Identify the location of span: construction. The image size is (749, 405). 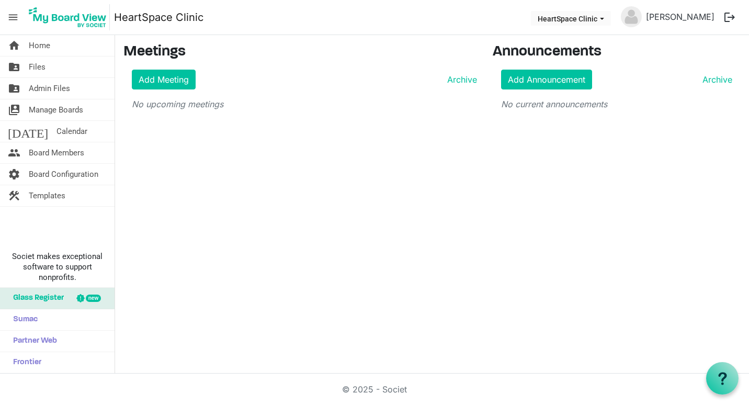
(14, 196).